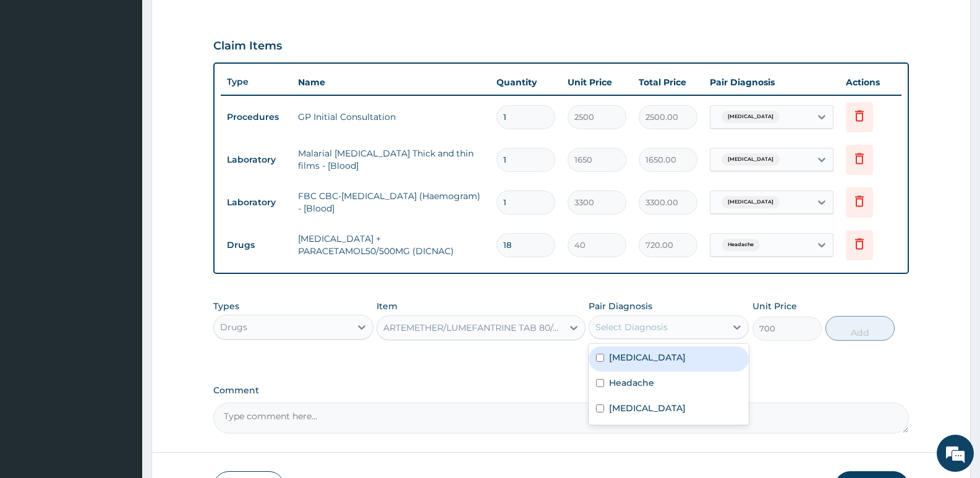 This screenshot has height=478, width=980. What do you see at coordinates (37, 77) in the screenshot?
I see `img: d_794563401_company_1708531726252_794563401` at bounding box center [37, 77].